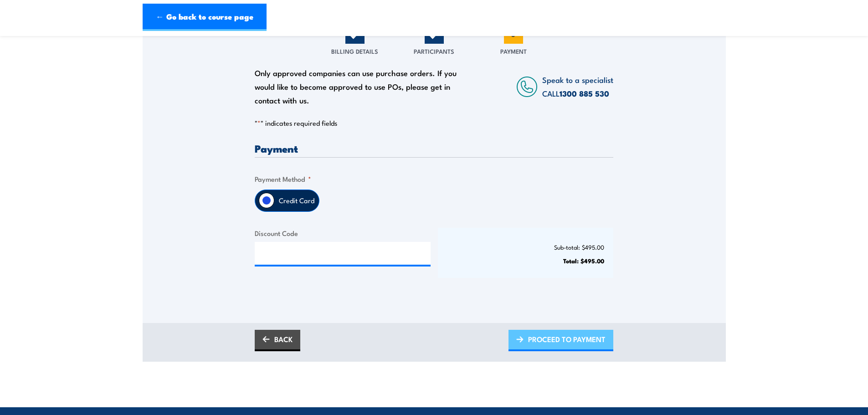 Image resolution: width=868 pixels, height=415 pixels. Describe the element at coordinates (355, 51) in the screenshot. I see `span: Billing Details` at that location.